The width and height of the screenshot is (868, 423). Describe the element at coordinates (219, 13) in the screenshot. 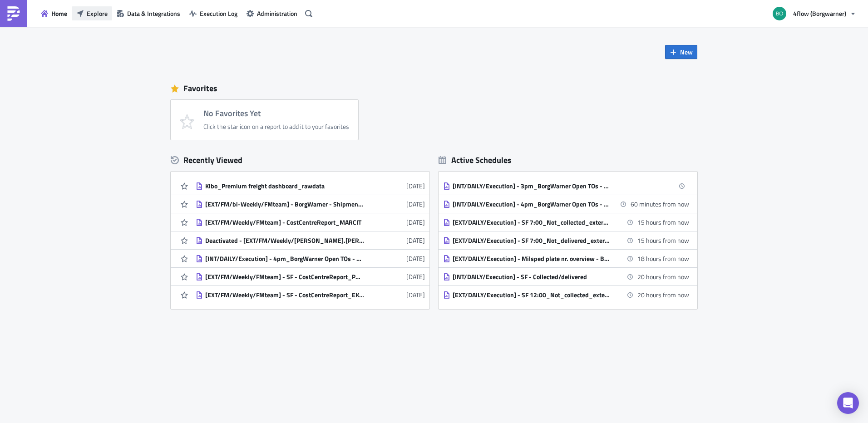

I see `span: Execution Log` at that location.